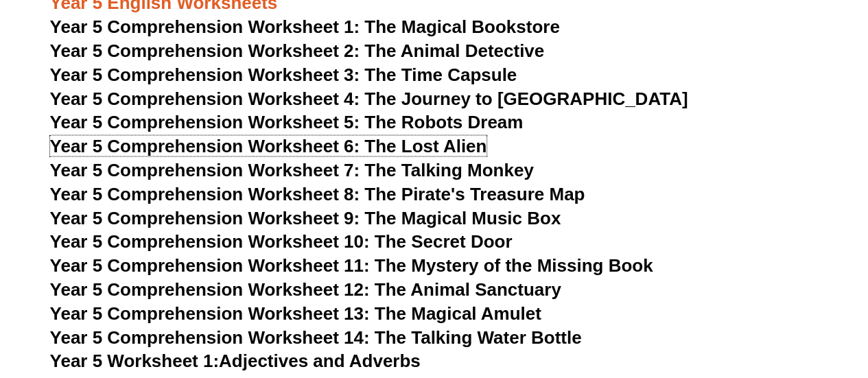  Describe the element at coordinates (287, 121) in the screenshot. I see `a: Year 5 Comprehension Worksheet 5: The Robots Dream` at that location.